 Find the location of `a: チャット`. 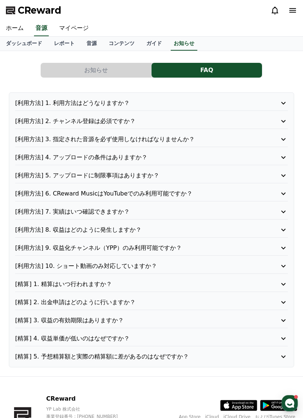

a: チャット is located at coordinates (151, 407).